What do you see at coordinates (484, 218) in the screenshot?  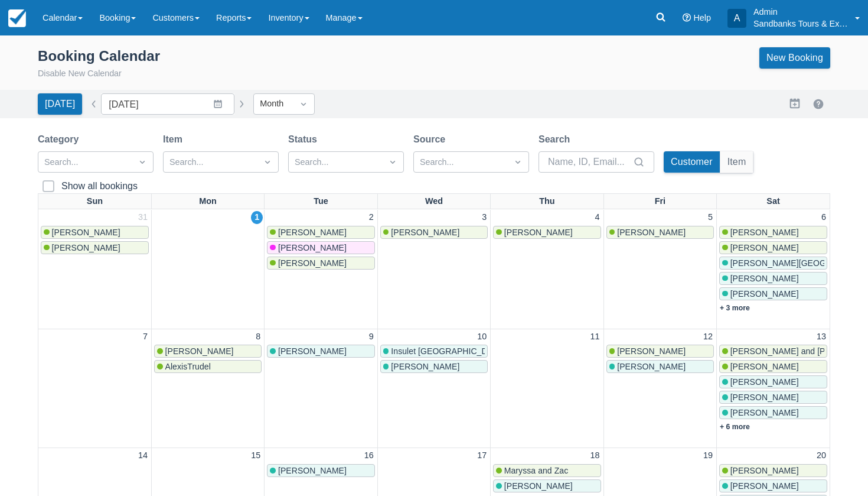 I see `a: 3` at bounding box center [484, 218].